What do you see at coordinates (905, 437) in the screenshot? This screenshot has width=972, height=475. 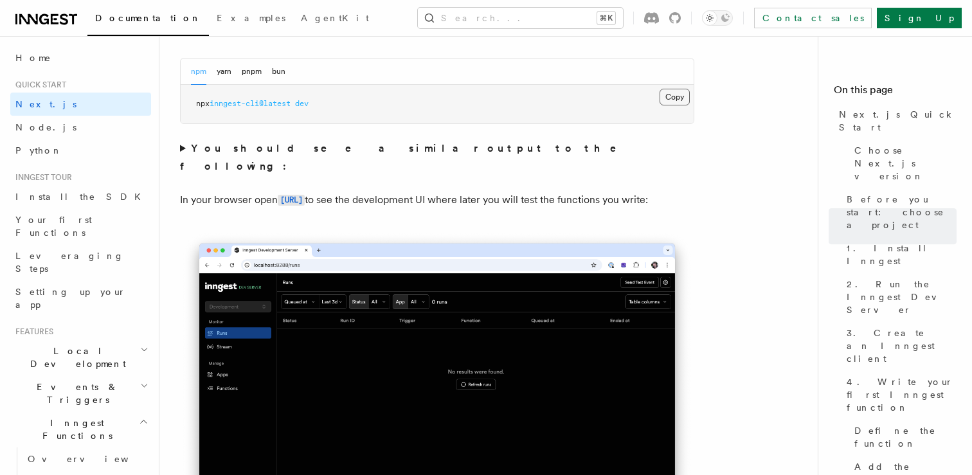 I see `span: Define the function` at bounding box center [905, 437].